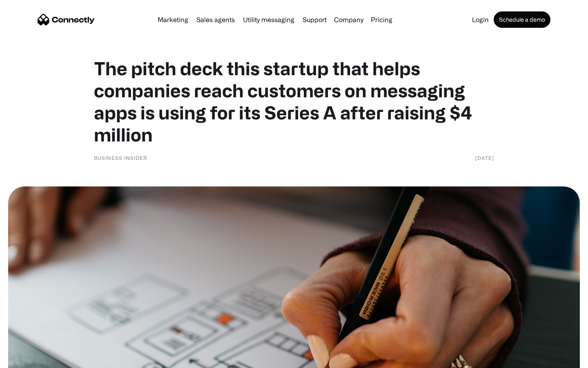 Image resolution: width=588 pixels, height=368 pixels. What do you see at coordinates (294, 102) in the screenshot?
I see `h1: The pitch deck this startup that helps companies reach customers on messaging apps is using for i...` at bounding box center [294, 102].